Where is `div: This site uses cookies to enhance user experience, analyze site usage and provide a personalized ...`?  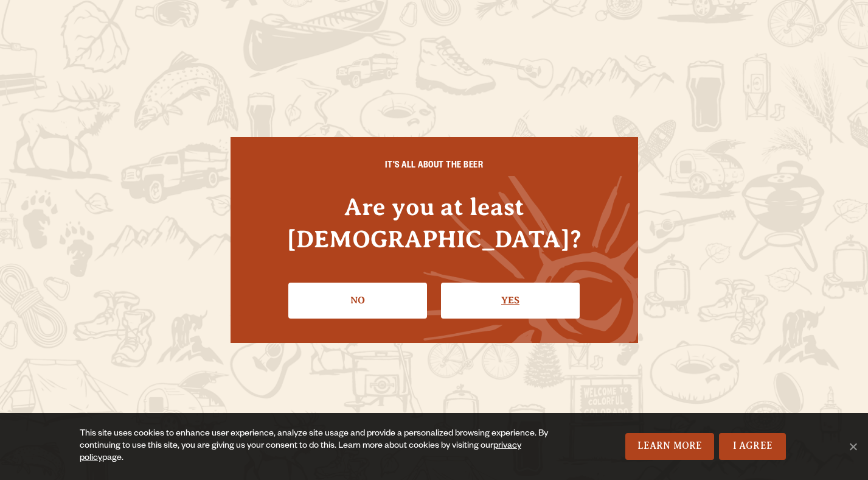 div: This site uses cookies to enhance user experience, analyze site usage and provide a personalized ... is located at coordinates (322, 446).